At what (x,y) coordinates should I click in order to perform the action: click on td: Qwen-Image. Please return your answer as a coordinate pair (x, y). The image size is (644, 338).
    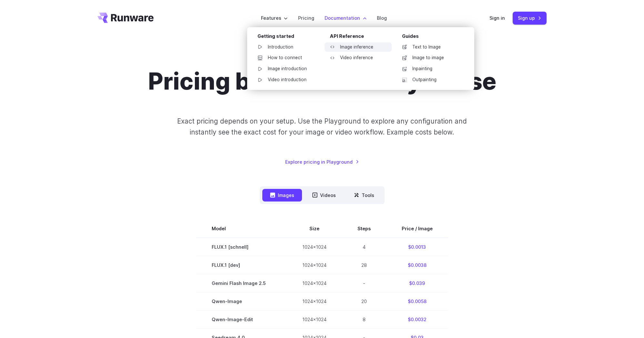
    Looking at the image, I should click on (241, 301).